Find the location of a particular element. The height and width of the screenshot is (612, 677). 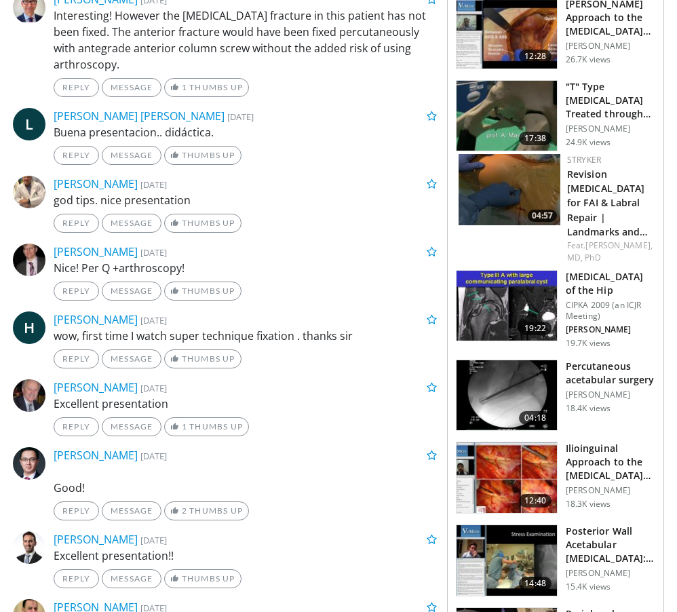

p: Good! is located at coordinates (245, 479).